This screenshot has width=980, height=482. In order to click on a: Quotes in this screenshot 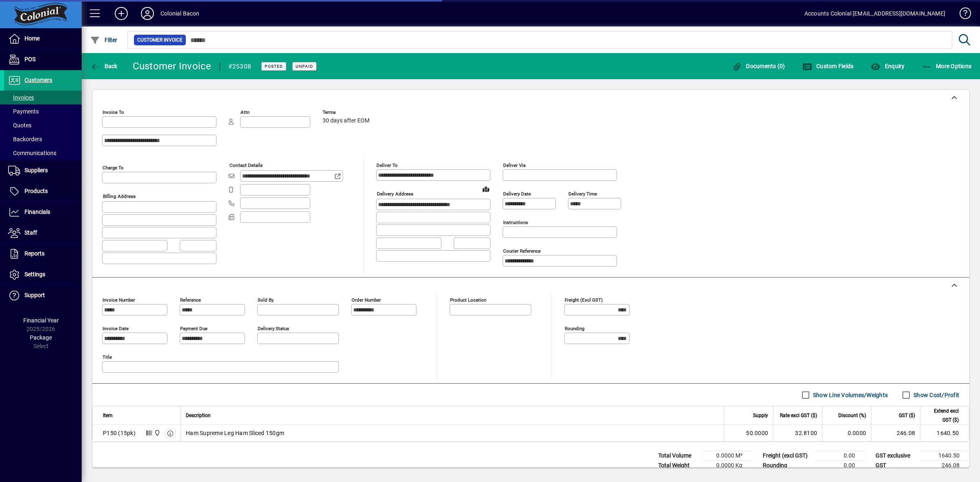, I will do `click(43, 125)`.